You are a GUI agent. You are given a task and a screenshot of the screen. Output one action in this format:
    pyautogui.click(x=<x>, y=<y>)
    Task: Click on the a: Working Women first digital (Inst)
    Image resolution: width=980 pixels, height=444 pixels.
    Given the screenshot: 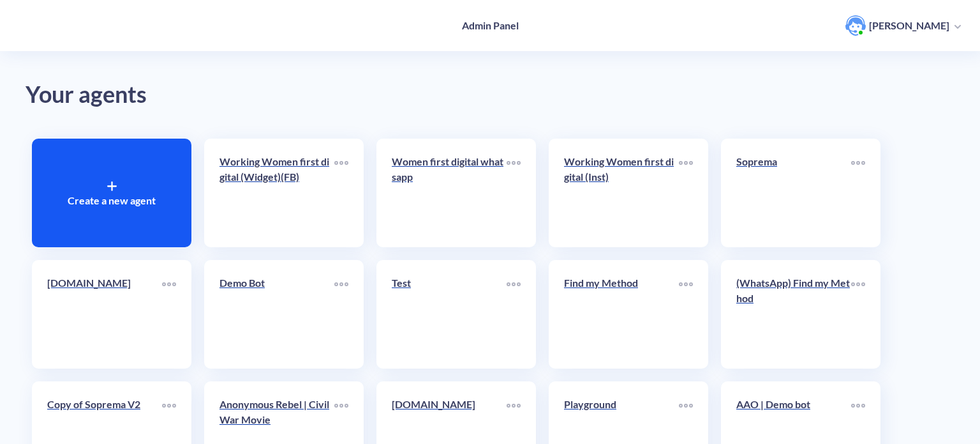 What is the action you would take?
    pyautogui.click(x=622, y=193)
    